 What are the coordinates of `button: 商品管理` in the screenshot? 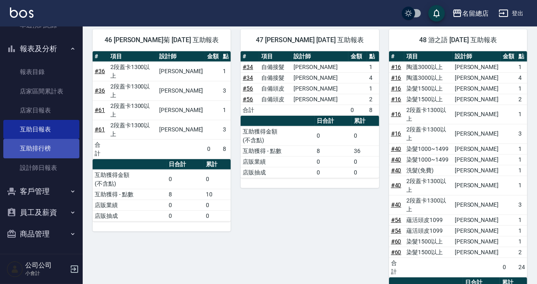 It's located at (41, 234).